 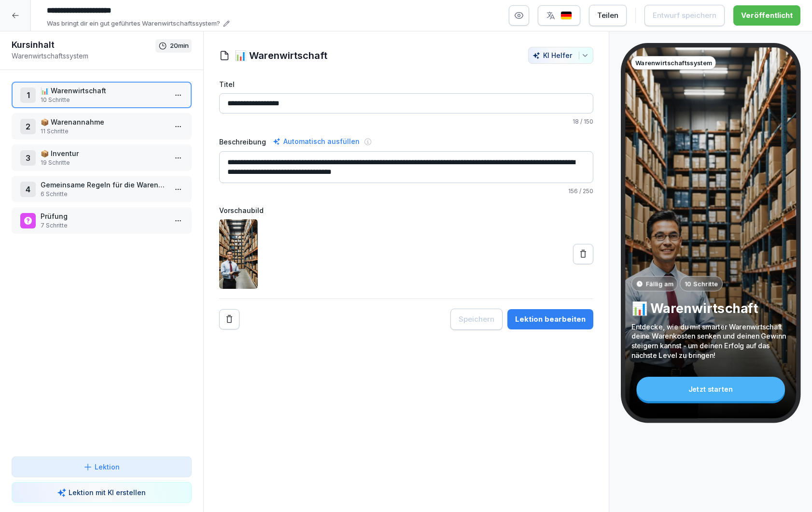 What do you see at coordinates (551, 319) in the screenshot?
I see `div: Lektion bearbeiten` at bounding box center [551, 319].